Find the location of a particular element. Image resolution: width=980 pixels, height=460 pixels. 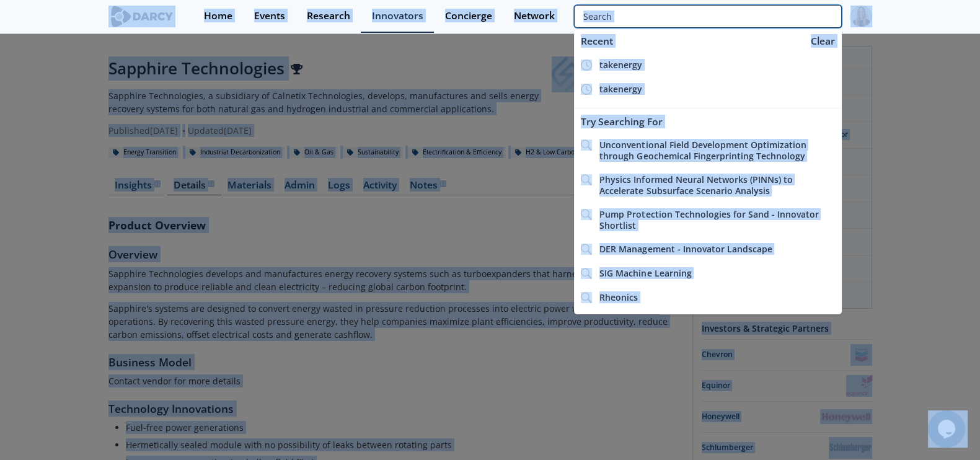

div: Innovators is located at coordinates (398, 16).